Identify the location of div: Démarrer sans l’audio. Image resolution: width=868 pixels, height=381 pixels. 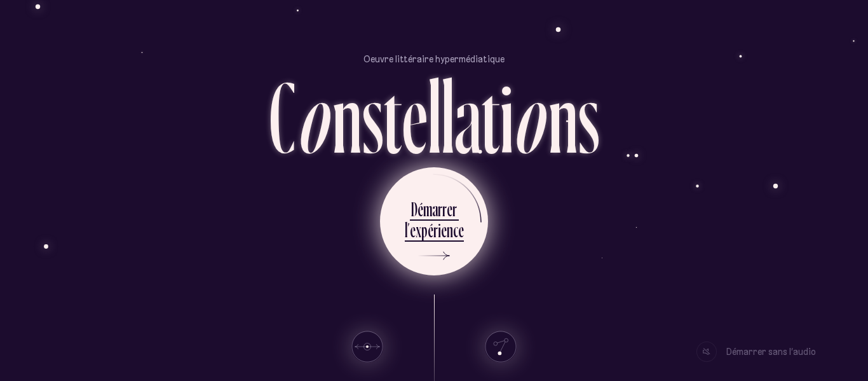
(771, 351).